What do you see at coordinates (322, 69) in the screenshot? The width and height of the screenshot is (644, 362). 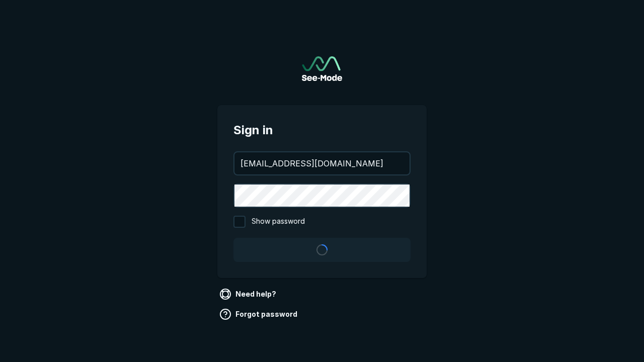 I see `a: Go to sign in` at bounding box center [322, 69].